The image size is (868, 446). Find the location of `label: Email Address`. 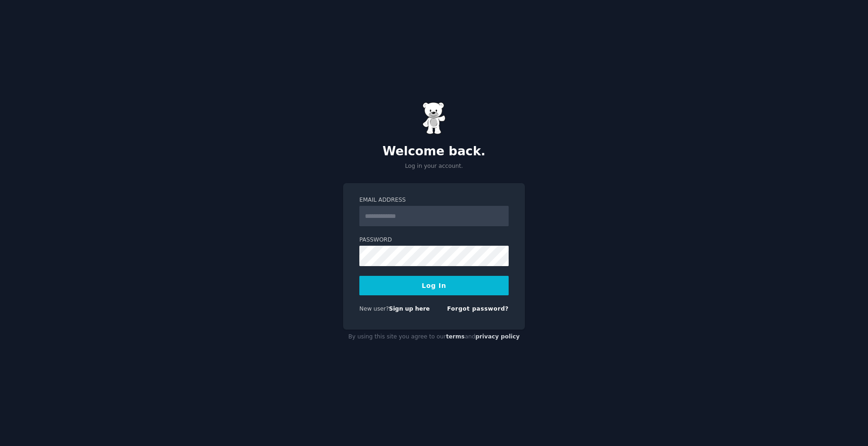

label: Email Address is located at coordinates (434, 201).